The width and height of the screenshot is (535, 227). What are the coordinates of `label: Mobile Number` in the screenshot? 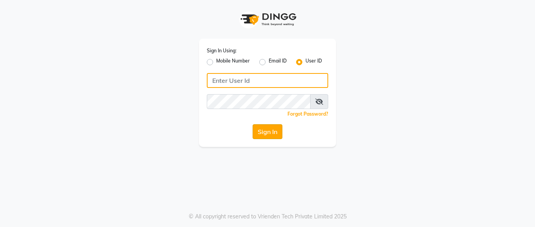 It's located at (233, 62).